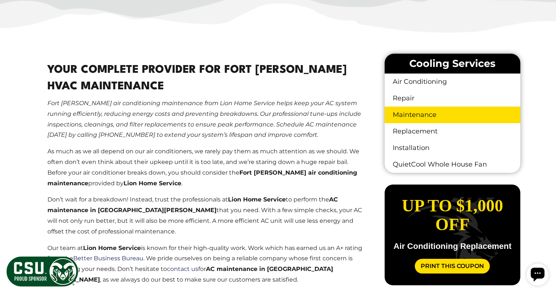  What do you see at coordinates (452, 164) in the screenshot?
I see `a: QuietCool Whole House Fan` at bounding box center [452, 164].